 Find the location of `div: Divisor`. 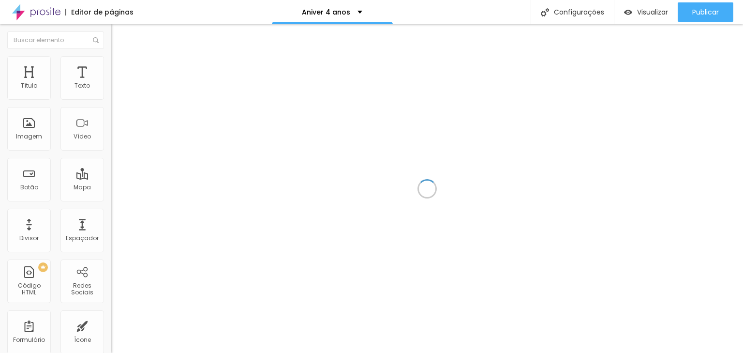

div: Divisor is located at coordinates (29, 238).